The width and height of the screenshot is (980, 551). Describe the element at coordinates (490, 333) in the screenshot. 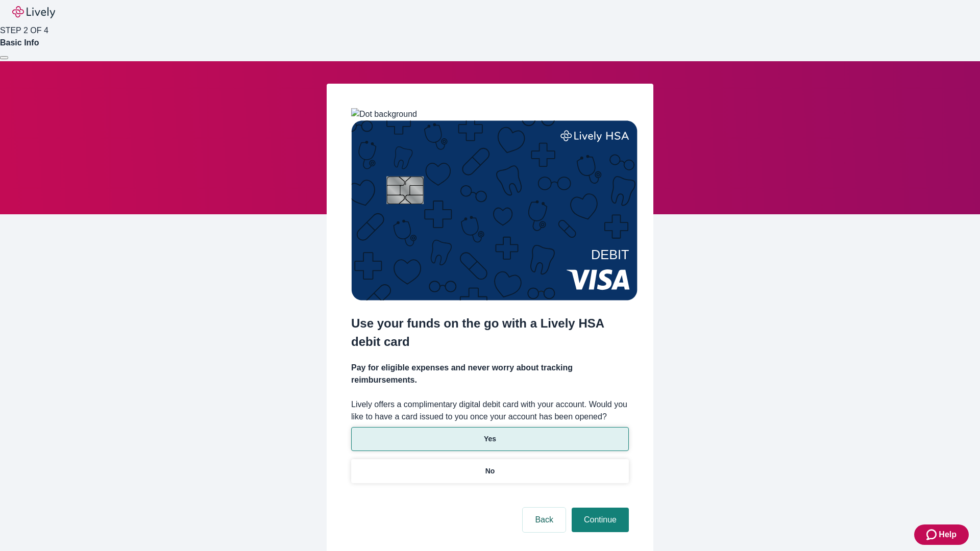

I see `h2: Use your funds on the go with a Lively HSA debit card` at that location.